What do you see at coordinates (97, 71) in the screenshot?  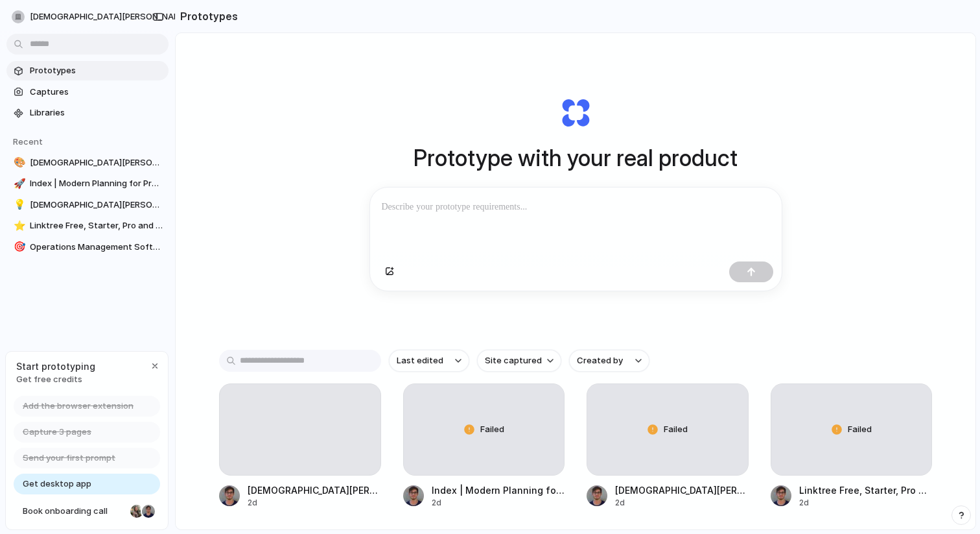 I see `span: Prototypes` at bounding box center [97, 71].